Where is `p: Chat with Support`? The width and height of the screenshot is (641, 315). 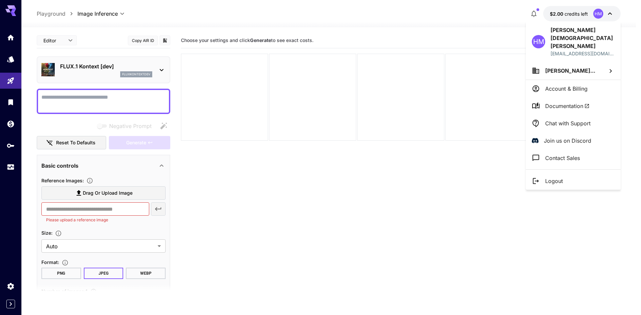 p: Chat with Support is located at coordinates (568, 124).